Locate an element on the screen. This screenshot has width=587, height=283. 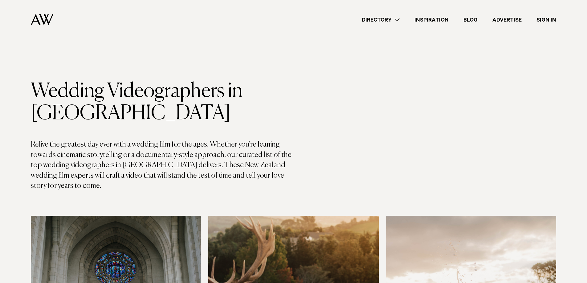
p: Relive the greatest day ever with a wedding film for the ages. Whether you're leaning towards cin... is located at coordinates (162, 165).